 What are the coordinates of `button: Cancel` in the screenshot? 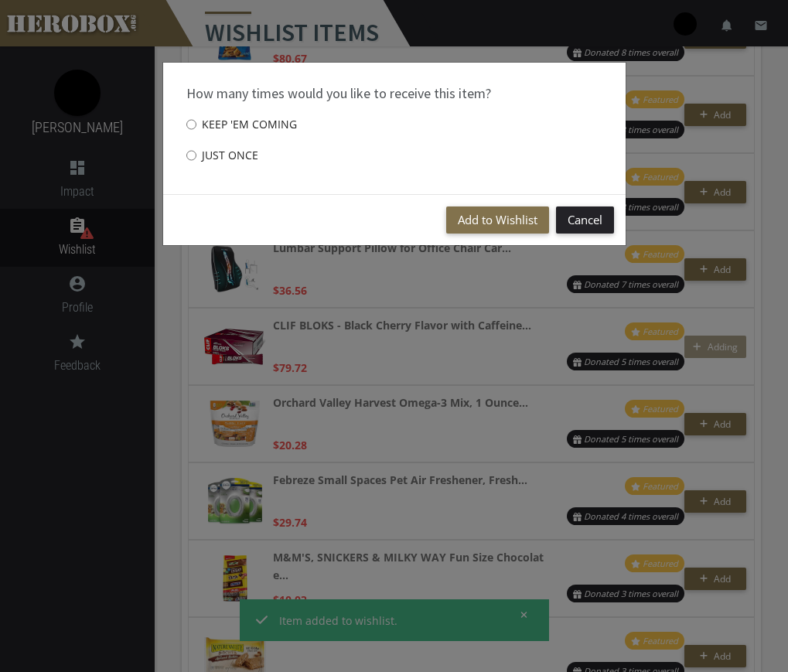 It's located at (584, 220).